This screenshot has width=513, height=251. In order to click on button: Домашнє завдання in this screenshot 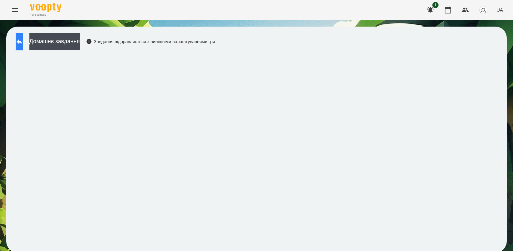, I will do `click(54, 41)`.